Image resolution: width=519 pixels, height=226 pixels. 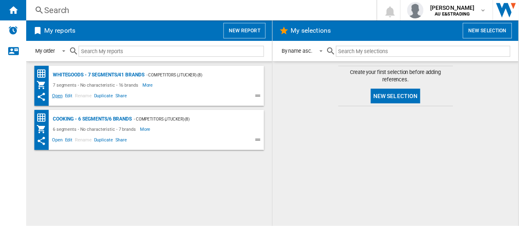 What do you see at coordinates (171, 51) in the screenshot?
I see `input: Search My reports` at bounding box center [171, 51].